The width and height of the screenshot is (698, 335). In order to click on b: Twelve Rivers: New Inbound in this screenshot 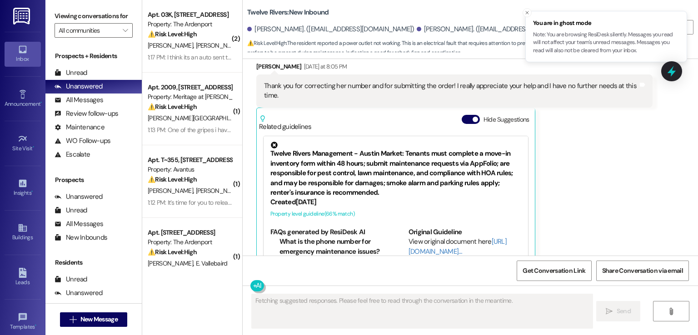, I will do `click(288, 12)`.